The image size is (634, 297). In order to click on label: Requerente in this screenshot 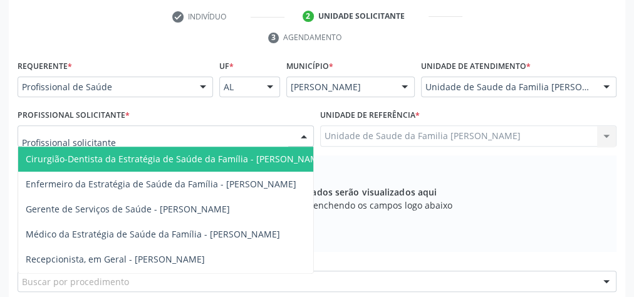, I will do `click(44, 66)`.